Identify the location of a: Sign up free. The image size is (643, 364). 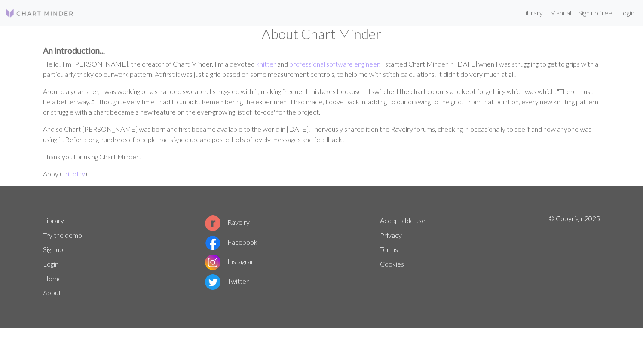
(595, 13).